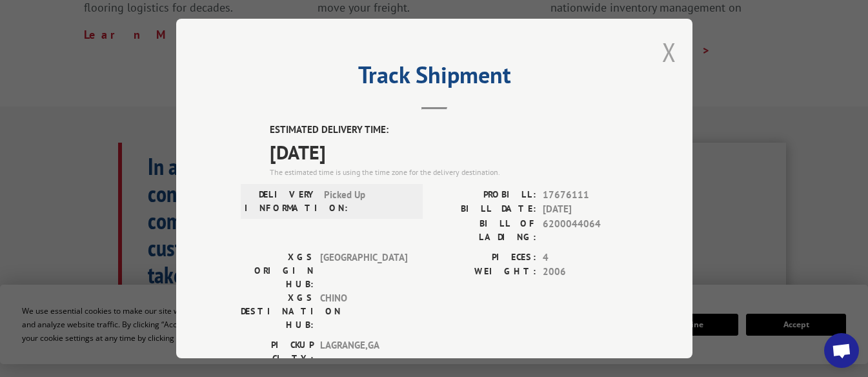 The height and width of the screenshot is (377, 868). What do you see at coordinates (486, 194) in the screenshot?
I see `label: PROBILL:` at bounding box center [486, 194].